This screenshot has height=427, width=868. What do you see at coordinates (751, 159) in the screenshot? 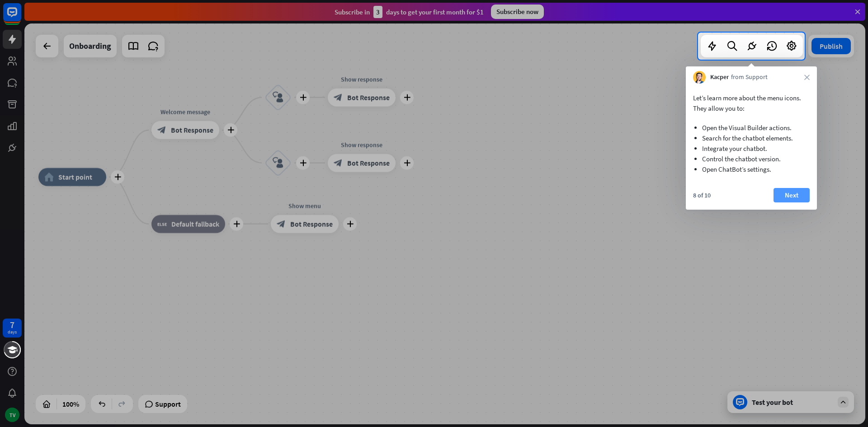
I see `li: Control the chatbot version.` at bounding box center [751, 159].